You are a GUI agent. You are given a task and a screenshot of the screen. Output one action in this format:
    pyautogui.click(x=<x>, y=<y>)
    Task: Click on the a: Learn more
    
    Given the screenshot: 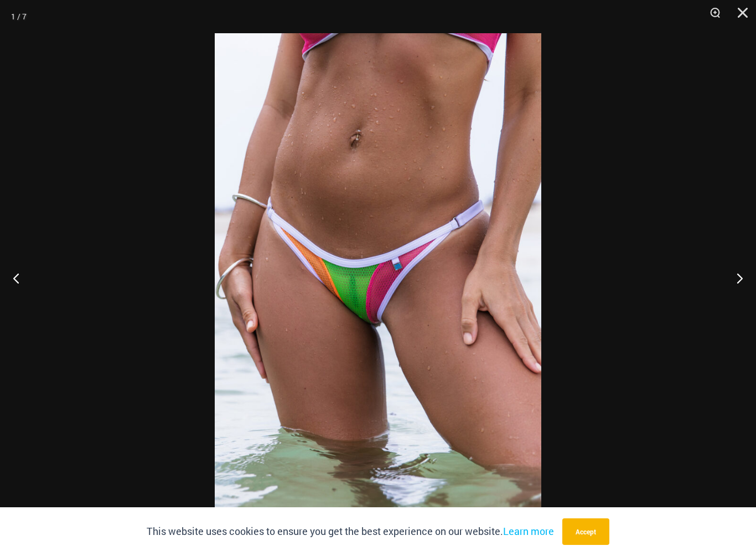 What is the action you would take?
    pyautogui.click(x=529, y=531)
    